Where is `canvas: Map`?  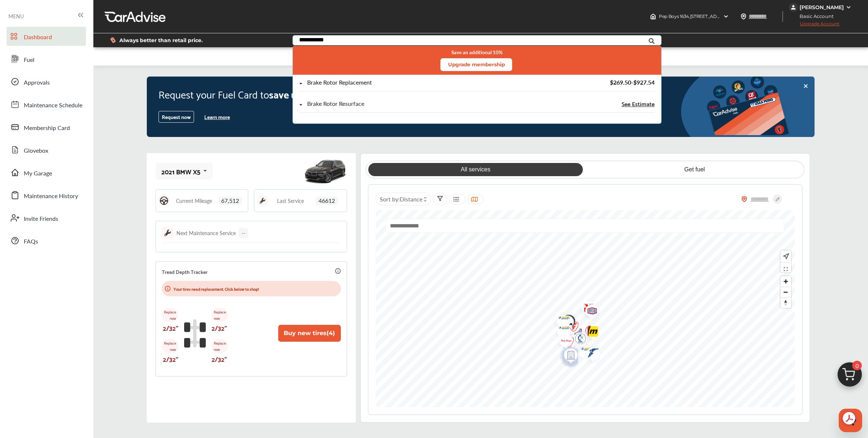
canvas: Map is located at coordinates (586, 308).